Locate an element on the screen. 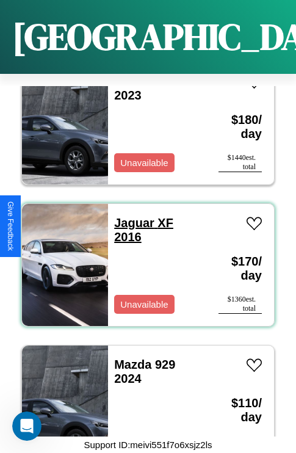 This screenshot has width=296, height=453. div: $ 1440 est. total is located at coordinates (240, 162).